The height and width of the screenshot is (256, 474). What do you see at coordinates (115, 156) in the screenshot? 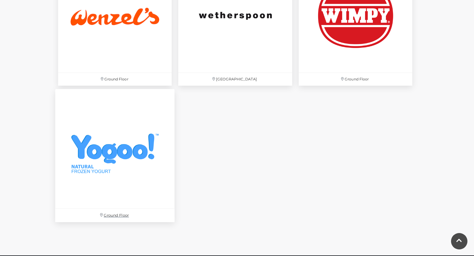
I see `a: Yogoo at Festival Place Ground Floor` at bounding box center [115, 156].